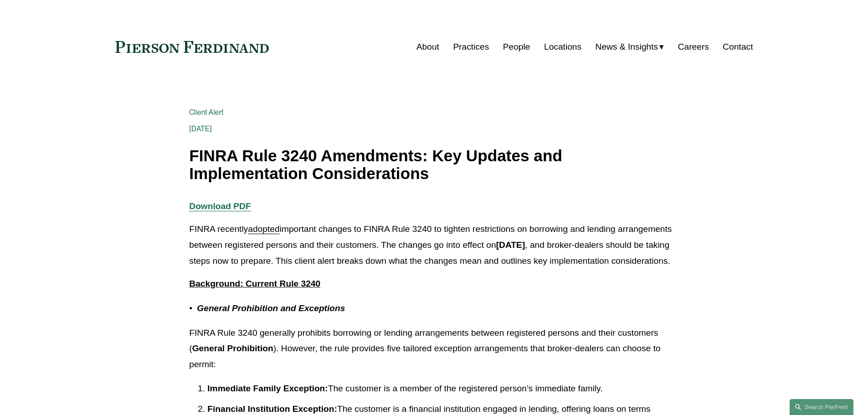 The width and height of the screenshot is (868, 415). Describe the element at coordinates (434, 245) in the screenshot. I see `p: FINRA recently important changes to FINRA Rule 3240 to tighten restrictions on borrowing and lend...` at that location.